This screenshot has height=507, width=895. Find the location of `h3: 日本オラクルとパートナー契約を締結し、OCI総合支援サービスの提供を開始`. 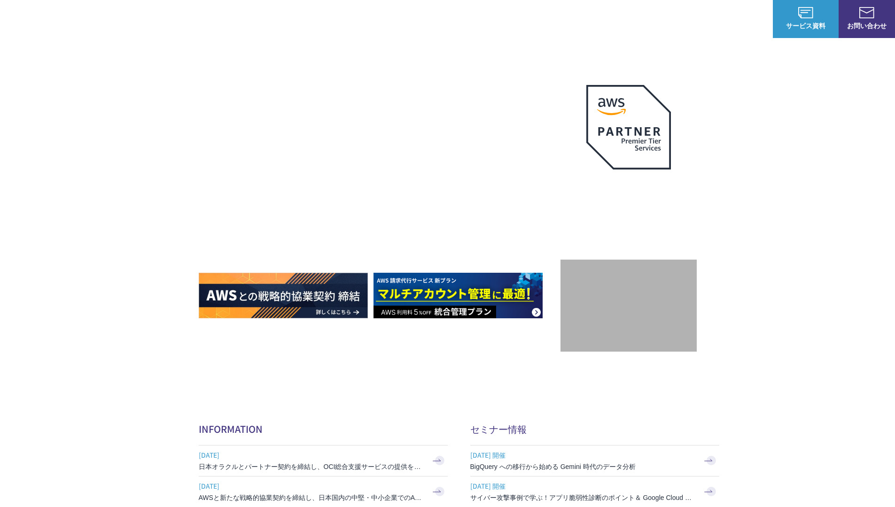

h3: 日本オラクルとパートナー契約を締結し、OCI総合支援サービスの提供を開始 is located at coordinates (311, 467).